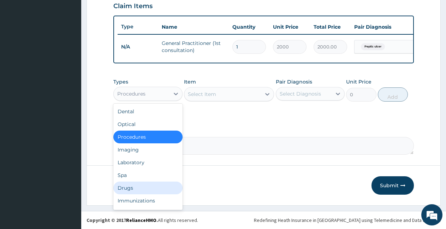 This screenshot has height=229, width=446. What do you see at coordinates (359, 82) in the screenshot?
I see `label: Unit Price` at bounding box center [359, 82].